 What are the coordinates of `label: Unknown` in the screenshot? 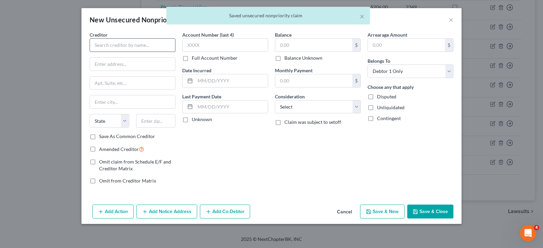 It's located at (202, 119).